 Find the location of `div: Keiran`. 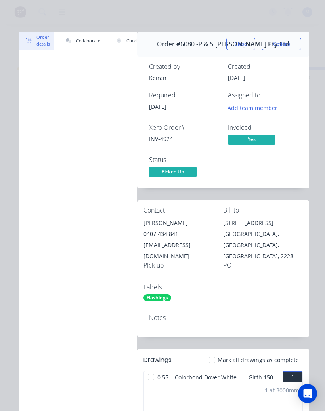

div: Keiran is located at coordinates (183, 78).